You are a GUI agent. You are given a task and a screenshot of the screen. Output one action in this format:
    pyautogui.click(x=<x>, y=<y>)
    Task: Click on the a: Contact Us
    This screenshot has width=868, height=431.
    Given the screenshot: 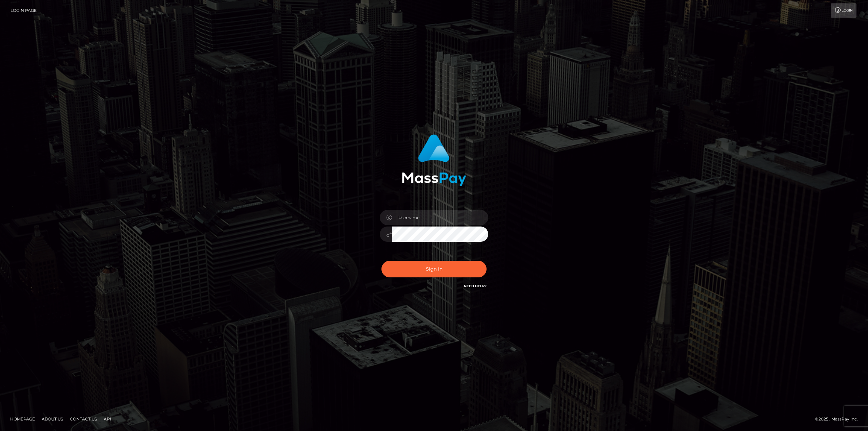 What is the action you would take?
    pyautogui.click(x=83, y=419)
    